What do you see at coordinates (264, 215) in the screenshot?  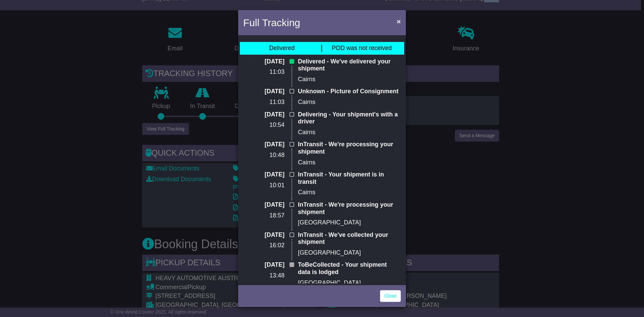 I see `p: 18:57` at bounding box center [264, 215].